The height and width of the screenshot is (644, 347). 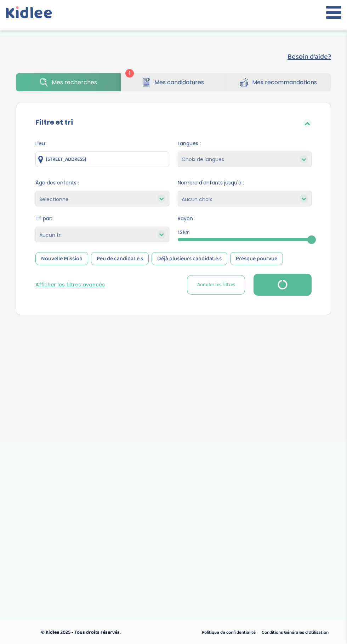 What do you see at coordinates (68, 82) in the screenshot?
I see `a: Mes recherches` at bounding box center [68, 82].